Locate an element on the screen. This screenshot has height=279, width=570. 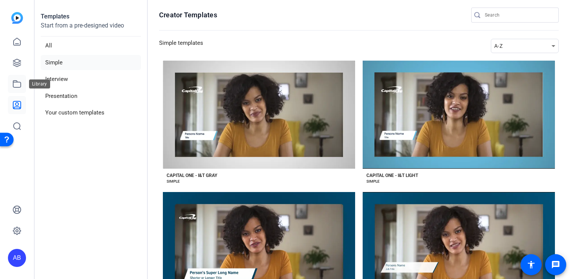
h1: Creator Templates is located at coordinates (188, 15).